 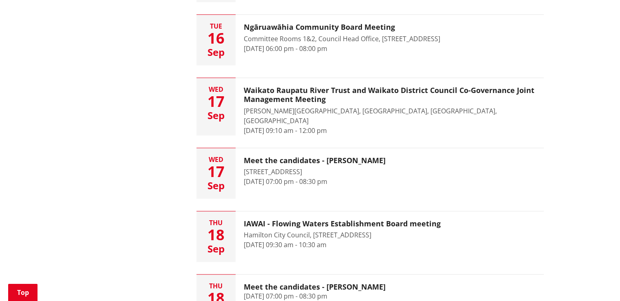 I want to click on a: Wed 17 Sep Waikato Raupatu River Trust and Waikato District Council Co-Governance Joint Managemen..., so click(x=370, y=106).